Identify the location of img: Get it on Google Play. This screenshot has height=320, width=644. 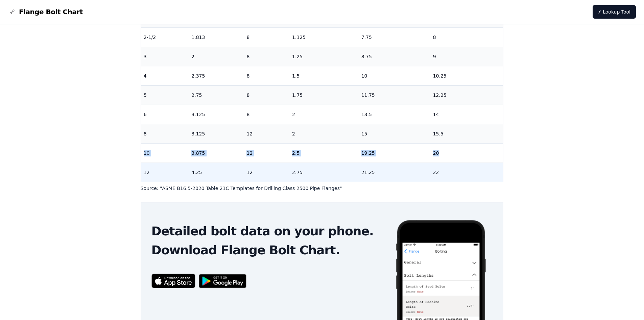
(222, 281).